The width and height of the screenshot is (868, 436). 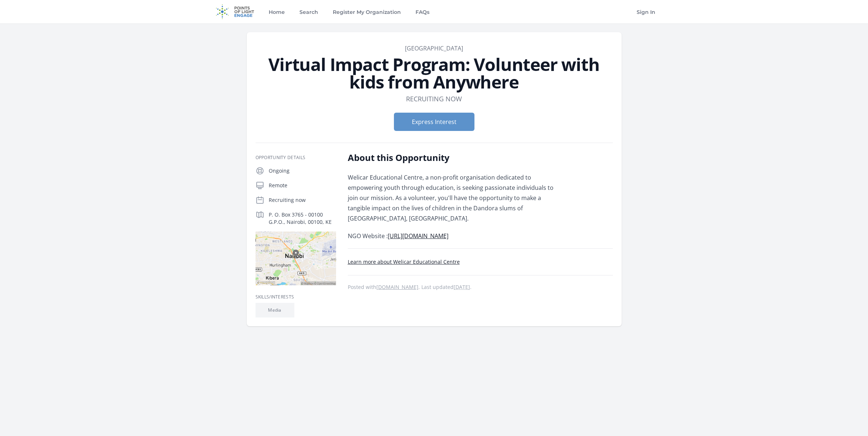 I want to click on p: Welicar Educational Centre, a non-profit organisation dedicated to empowering youth through educa..., so click(x=454, y=198).